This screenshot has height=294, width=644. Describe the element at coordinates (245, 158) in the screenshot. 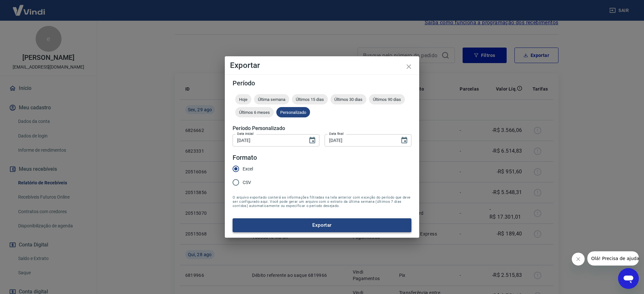

I see `legend: Formato` at that location.